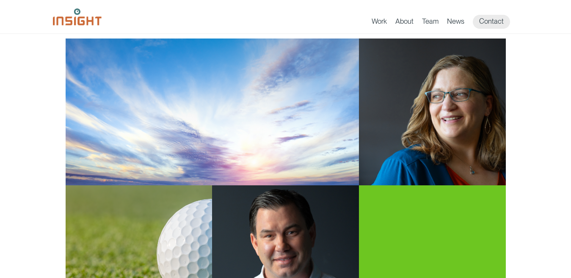 This screenshot has height=278, width=571. I want to click on img: Jill Smith, so click(432, 112).